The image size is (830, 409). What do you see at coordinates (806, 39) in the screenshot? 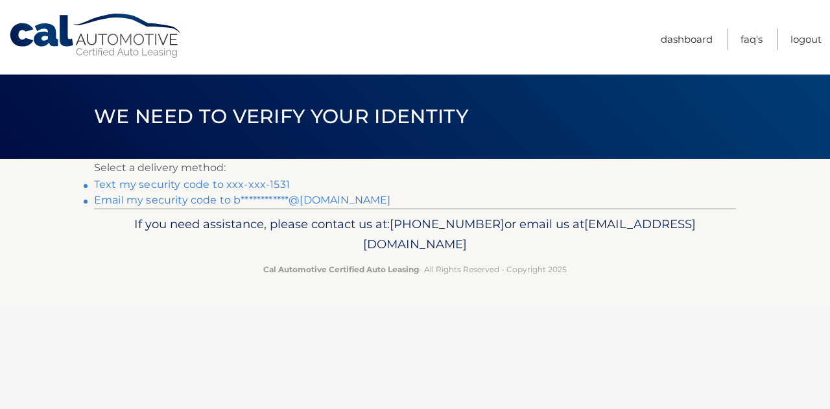
I see `a: Logout` at bounding box center [806, 39].